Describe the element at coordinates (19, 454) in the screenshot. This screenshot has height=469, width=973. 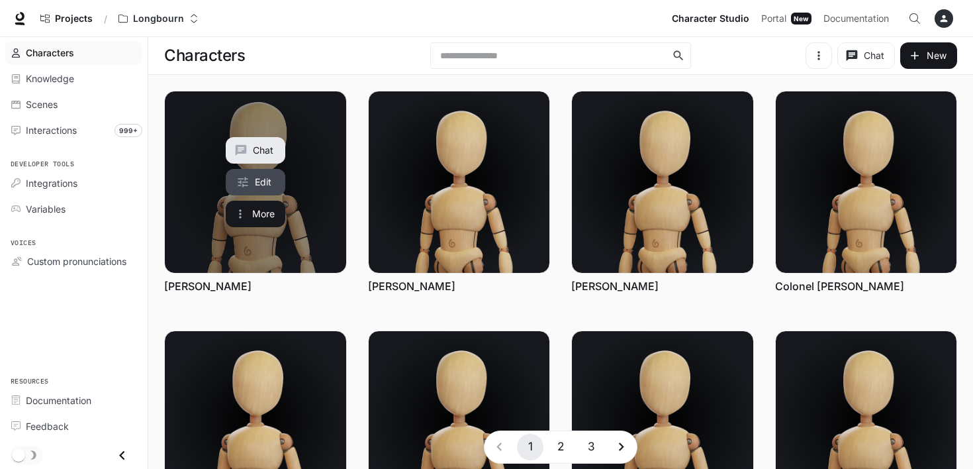
I see `span: Dark mode toggle` at that location.